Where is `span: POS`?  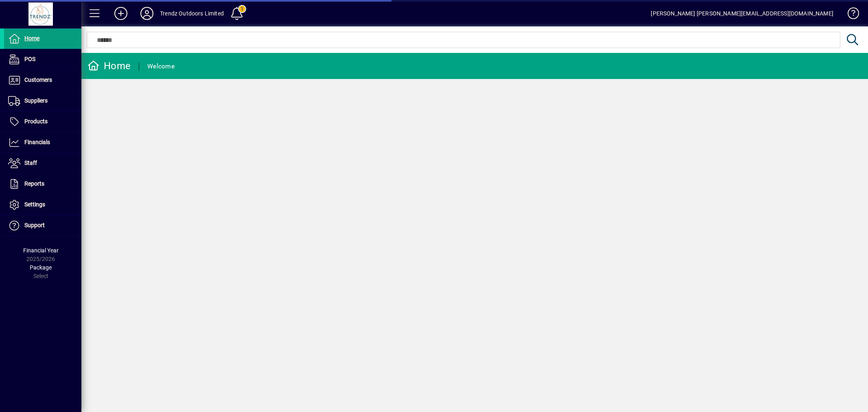
span: POS is located at coordinates (30, 59).